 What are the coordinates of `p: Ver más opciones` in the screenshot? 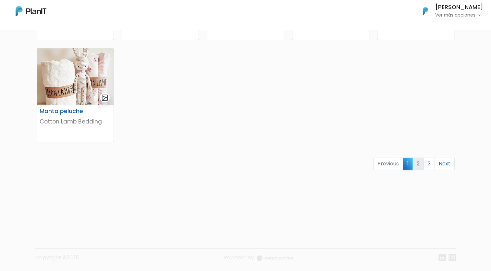 It's located at (460, 15).